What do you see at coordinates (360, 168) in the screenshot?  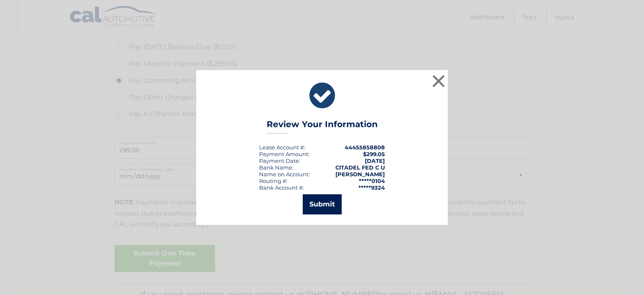 I see `strong: CITADEL FED C U` at bounding box center [360, 168].